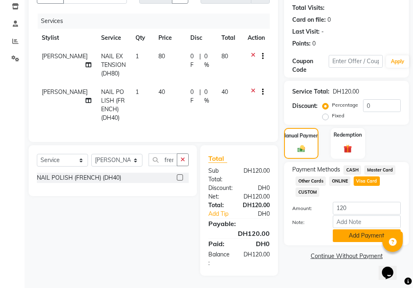 This screenshot has height=288, width=413. What do you see at coordinates (157, 21) in the screenshot?
I see `div: Services` at bounding box center [157, 21].